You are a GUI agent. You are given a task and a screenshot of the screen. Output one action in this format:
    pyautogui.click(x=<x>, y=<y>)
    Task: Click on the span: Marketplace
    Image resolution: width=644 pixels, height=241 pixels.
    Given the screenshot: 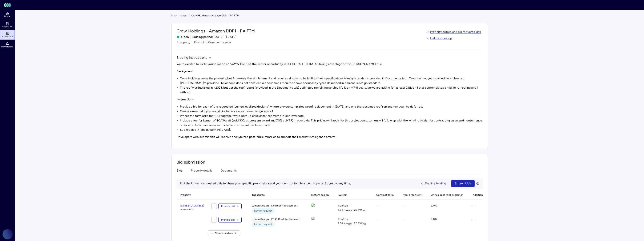 What is the action you would take?
    pyautogui.click(x=7, y=47)
    